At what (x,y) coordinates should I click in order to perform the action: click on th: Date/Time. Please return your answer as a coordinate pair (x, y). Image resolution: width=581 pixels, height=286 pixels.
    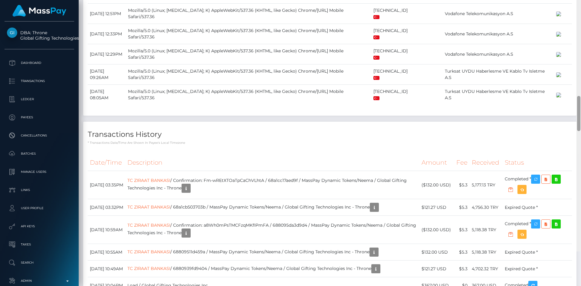
    Looking at the image, I should click on (107, 163).